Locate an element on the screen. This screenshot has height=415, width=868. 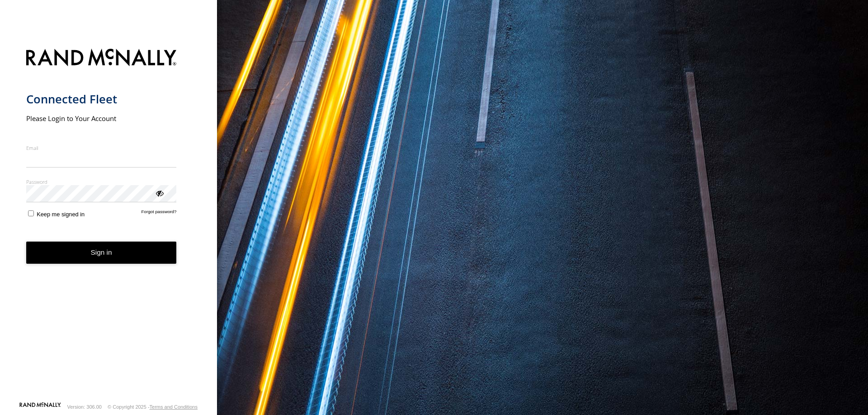
div: © Copyright 2025 - is located at coordinates (153, 407).